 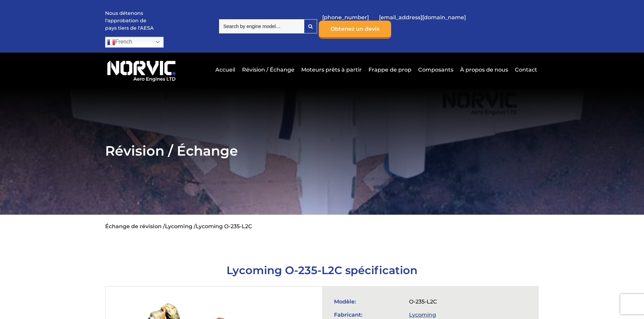 What do you see at coordinates (355, 30) in the screenshot?
I see `a: Obtenez un devis` at bounding box center [355, 30].